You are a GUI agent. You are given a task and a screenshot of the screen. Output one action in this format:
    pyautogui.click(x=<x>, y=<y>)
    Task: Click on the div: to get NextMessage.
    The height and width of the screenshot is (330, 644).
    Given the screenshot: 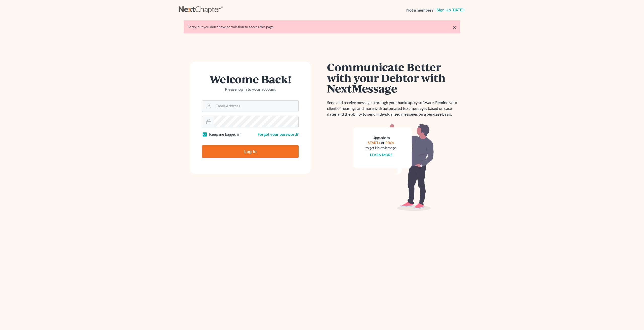 What is the action you would take?
    pyautogui.click(x=381, y=148)
    